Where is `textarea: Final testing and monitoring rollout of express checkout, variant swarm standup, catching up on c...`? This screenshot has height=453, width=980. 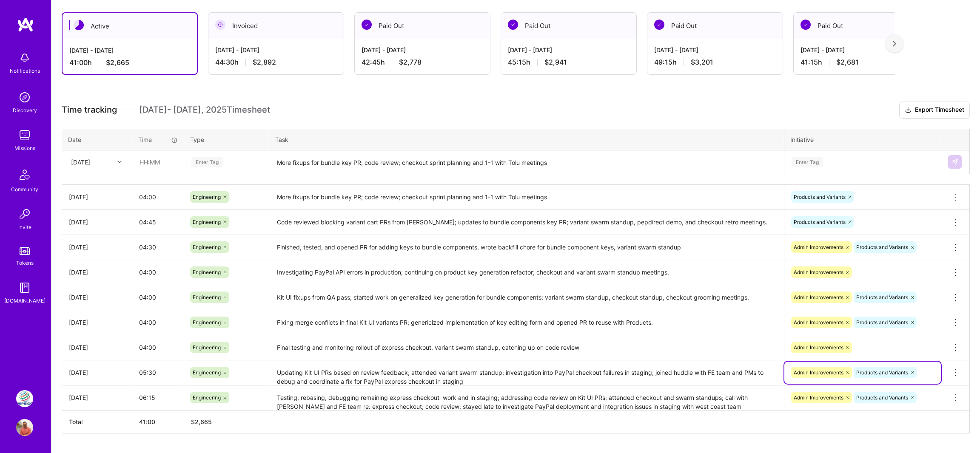 textarea: Final testing and monitoring rollout of express checkout, variant swarm standup, catching up on c... is located at coordinates (527, 348).